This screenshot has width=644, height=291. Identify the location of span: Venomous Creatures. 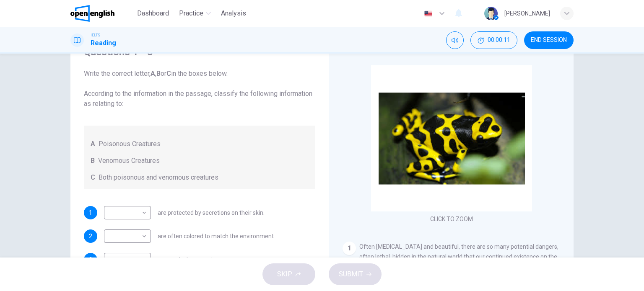
(129, 161).